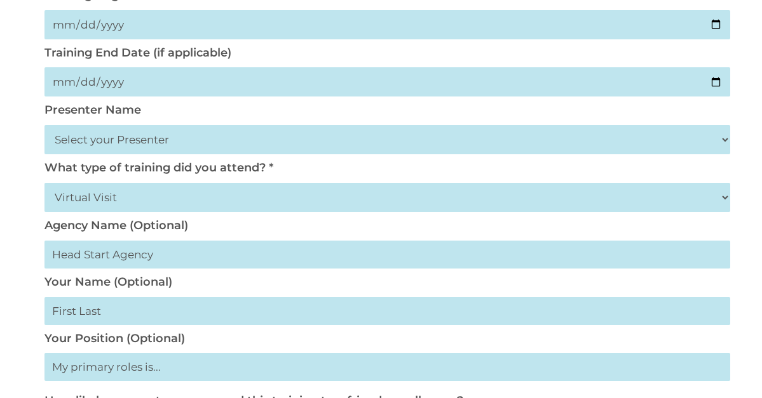  Describe the element at coordinates (93, 110) in the screenshot. I see `label: Presenter Name` at that location.